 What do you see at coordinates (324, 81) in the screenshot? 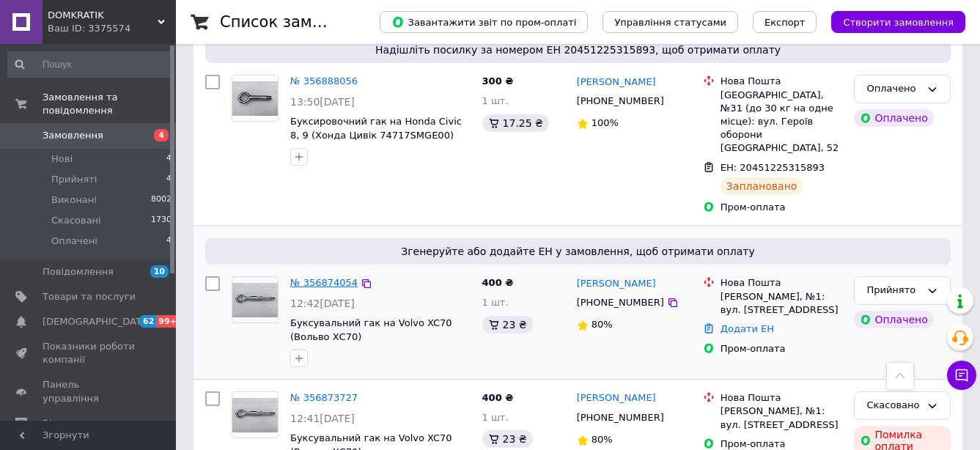
I see `a: № 356888056` at bounding box center [324, 81].